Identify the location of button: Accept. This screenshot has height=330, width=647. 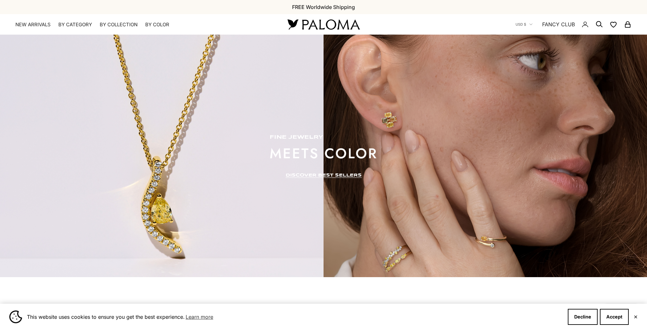
(615, 317).